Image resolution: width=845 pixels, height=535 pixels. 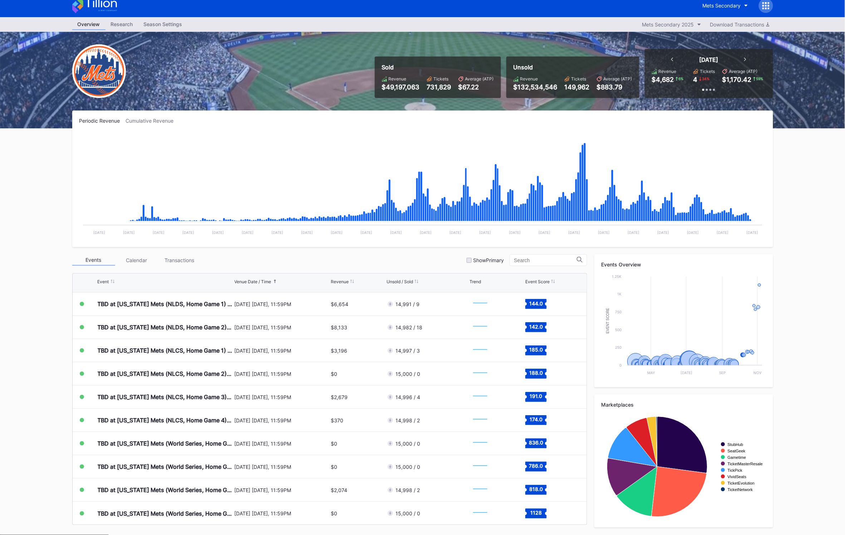 What do you see at coordinates (536, 419) in the screenshot?
I see `text: 174.0` at bounding box center [536, 419].